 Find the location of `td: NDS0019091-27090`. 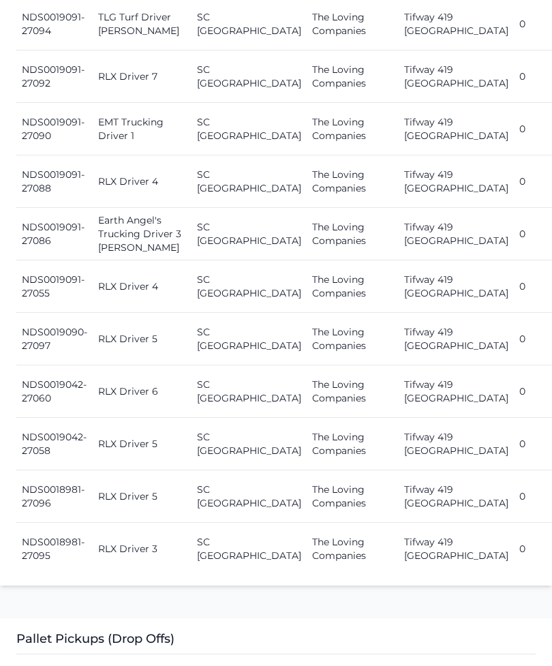

td: NDS0019091-27090 is located at coordinates (55, 129).